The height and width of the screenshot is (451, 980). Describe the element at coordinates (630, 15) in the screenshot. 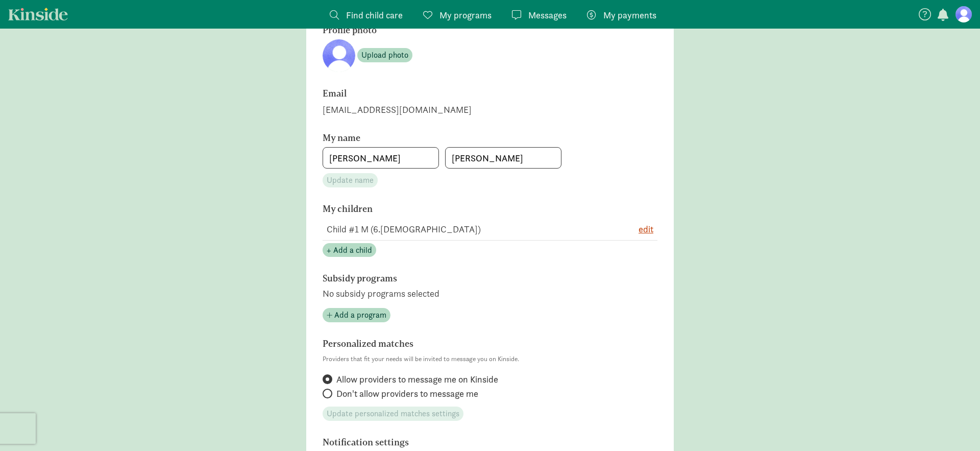

I see `span: My payments` at that location.